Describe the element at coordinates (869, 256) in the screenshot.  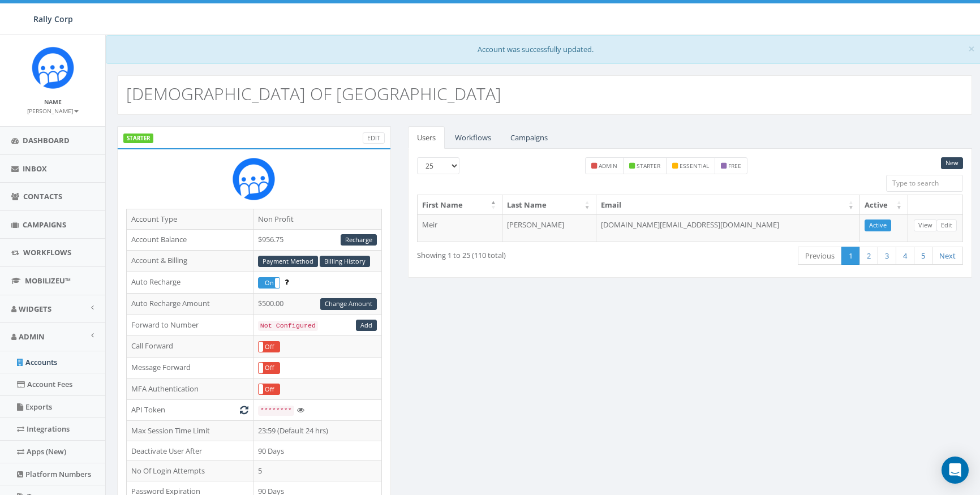
I see `a: 2` at that location.